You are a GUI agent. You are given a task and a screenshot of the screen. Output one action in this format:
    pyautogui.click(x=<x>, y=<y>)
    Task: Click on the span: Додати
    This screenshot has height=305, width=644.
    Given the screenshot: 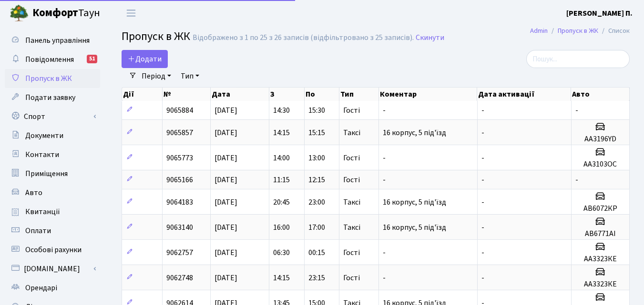 What is the action you would take?
    pyautogui.click(x=145, y=59)
    